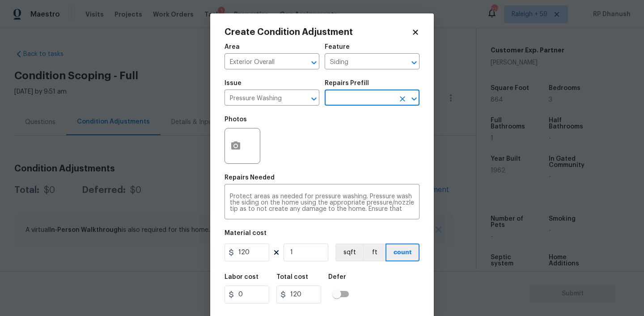  I want to click on h5: Issue, so click(233, 83).